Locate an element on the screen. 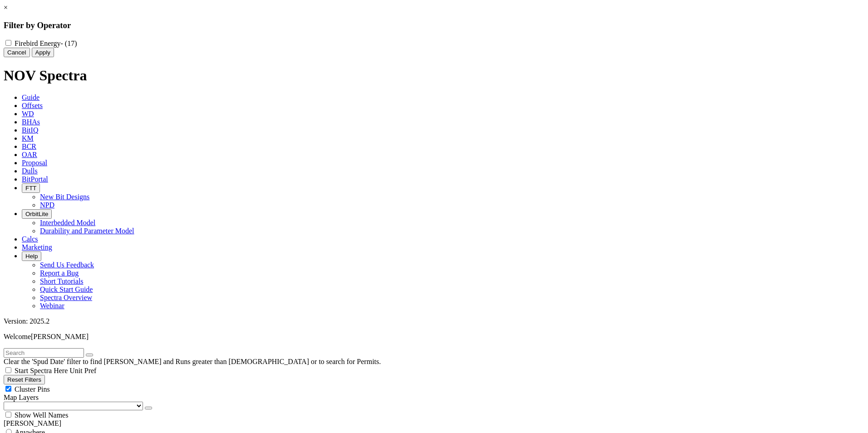 The height and width of the screenshot is (433, 868). span: Cluster Pins is located at coordinates (32, 389).